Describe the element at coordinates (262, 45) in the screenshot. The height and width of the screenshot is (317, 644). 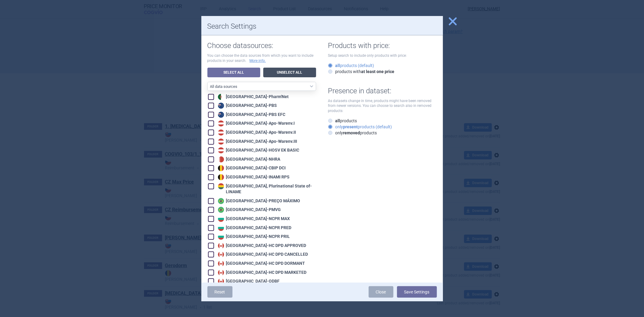
I see `h1: Choose datasources:` at that location.